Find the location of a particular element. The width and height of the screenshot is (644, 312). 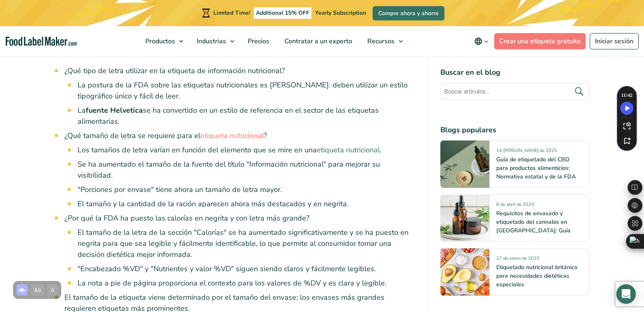

a: Compre ahora y ahorre is located at coordinates (408, 13).